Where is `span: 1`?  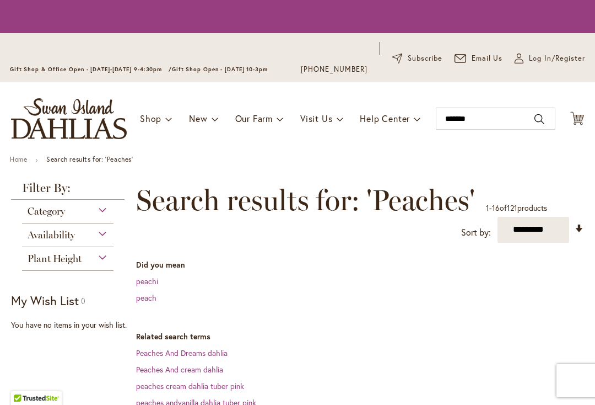
span: 1 is located at coordinates (488, 207).